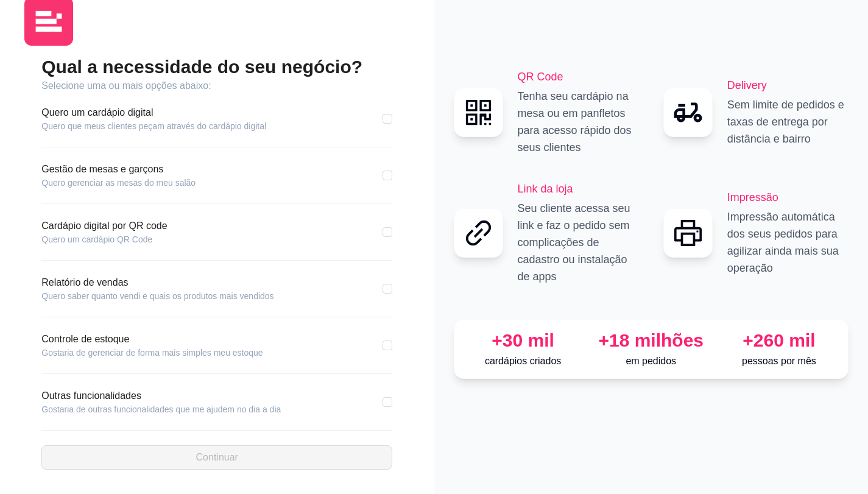  Describe the element at coordinates (154, 113) in the screenshot. I see `article: Quero um cardápio digital` at that location.